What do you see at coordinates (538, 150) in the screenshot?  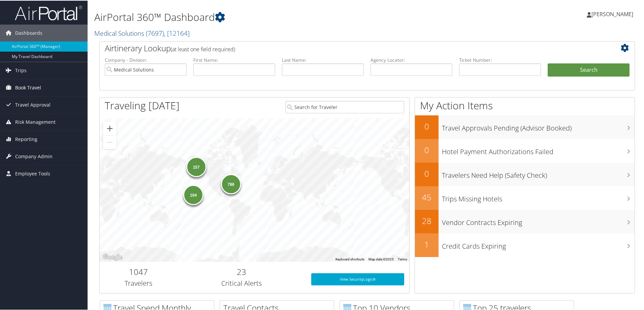 I see `h3: Hotel Payment Authorizations Failed` at bounding box center [538, 150].